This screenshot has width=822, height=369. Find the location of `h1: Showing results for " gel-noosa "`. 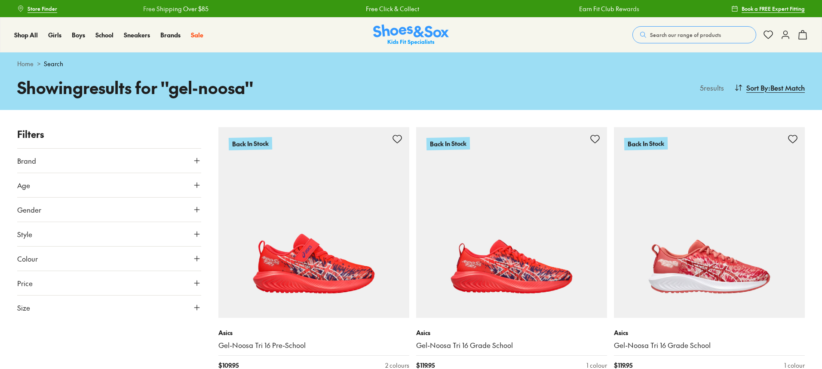

h1: Showing results for " gel-noosa " is located at coordinates (214, 87).